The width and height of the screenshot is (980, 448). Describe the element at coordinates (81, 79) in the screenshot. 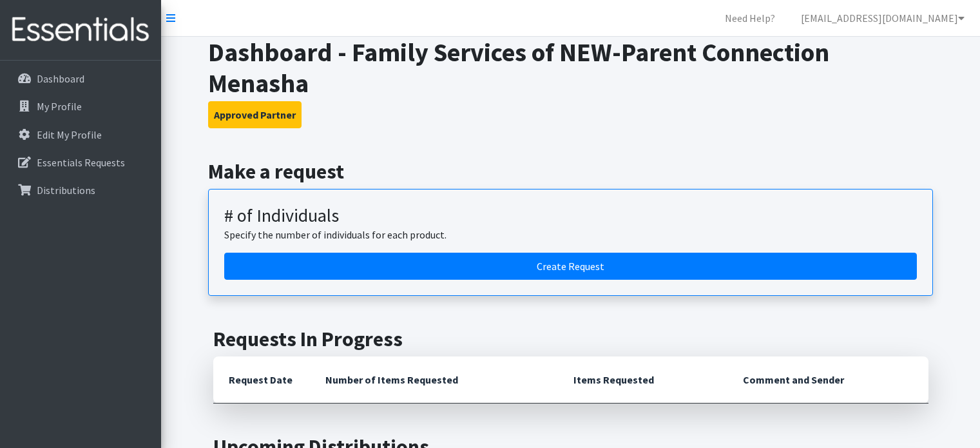

I see `a: Dashboard` at that location.